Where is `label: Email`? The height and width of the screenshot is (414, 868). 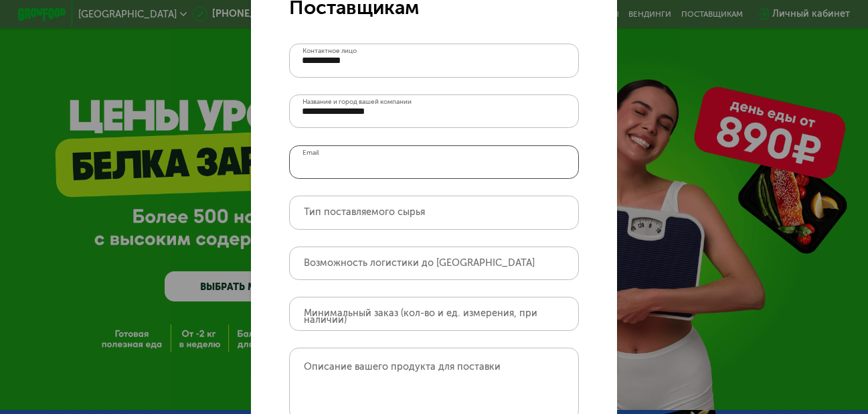 label: Email is located at coordinates (311, 153).